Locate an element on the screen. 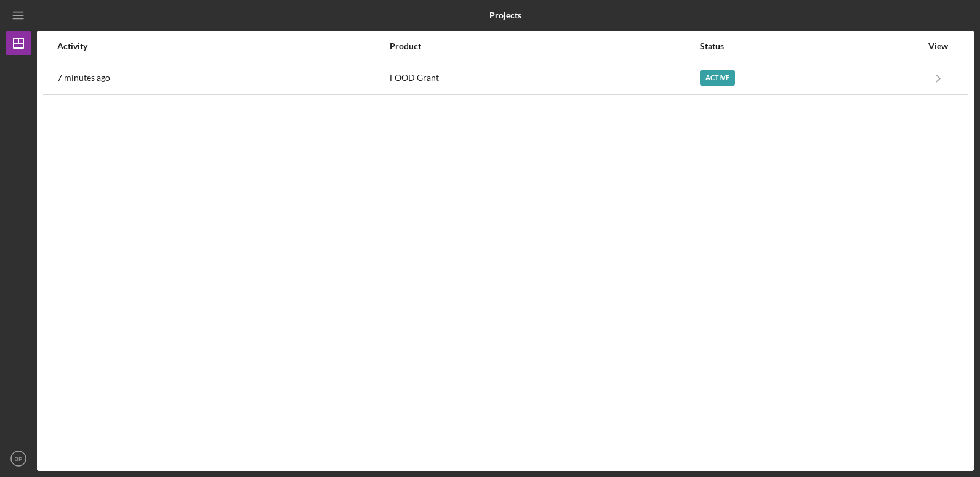 This screenshot has height=477, width=980. div: FOOD Grant is located at coordinates (543, 78).